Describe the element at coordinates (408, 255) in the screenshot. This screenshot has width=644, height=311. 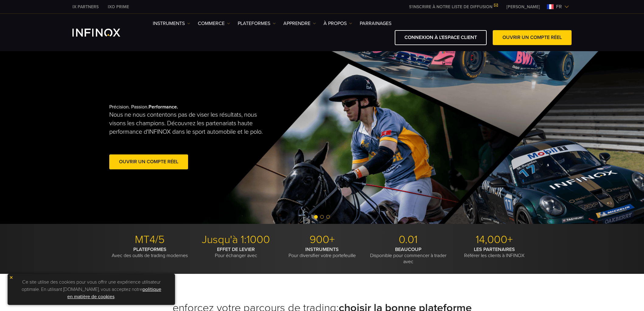
I see `p: Disponible pour commencer à trader avec` at that location.